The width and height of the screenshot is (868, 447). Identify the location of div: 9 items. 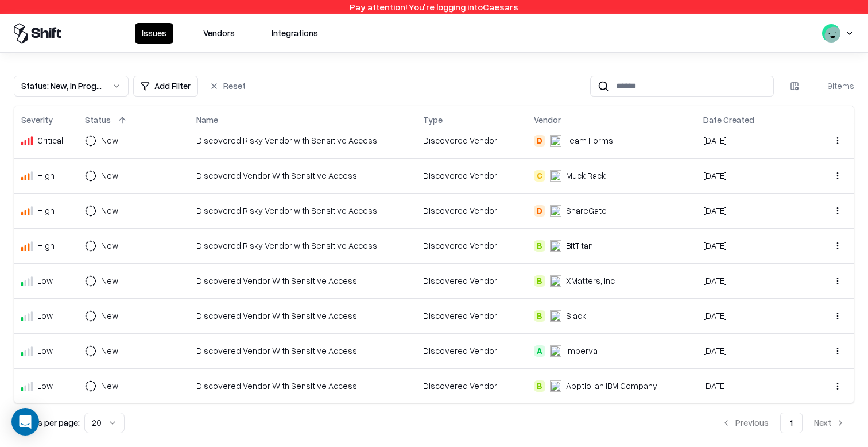
(831, 85).